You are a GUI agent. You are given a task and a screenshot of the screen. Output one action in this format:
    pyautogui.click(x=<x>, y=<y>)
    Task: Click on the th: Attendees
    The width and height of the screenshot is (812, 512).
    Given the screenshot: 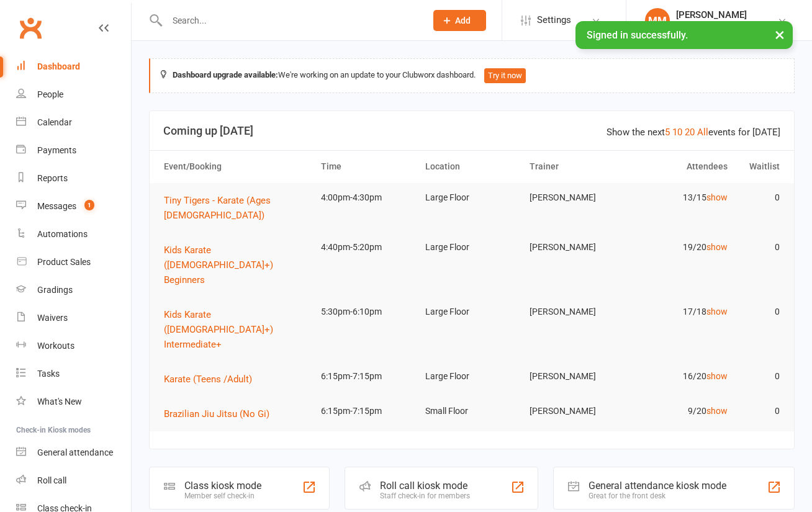 What is the action you would take?
    pyautogui.click(x=680, y=166)
    